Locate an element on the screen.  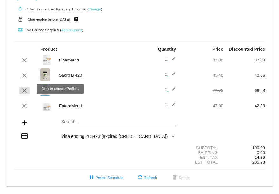
mat-icon: autorenew is located at coordinates (20, 9).